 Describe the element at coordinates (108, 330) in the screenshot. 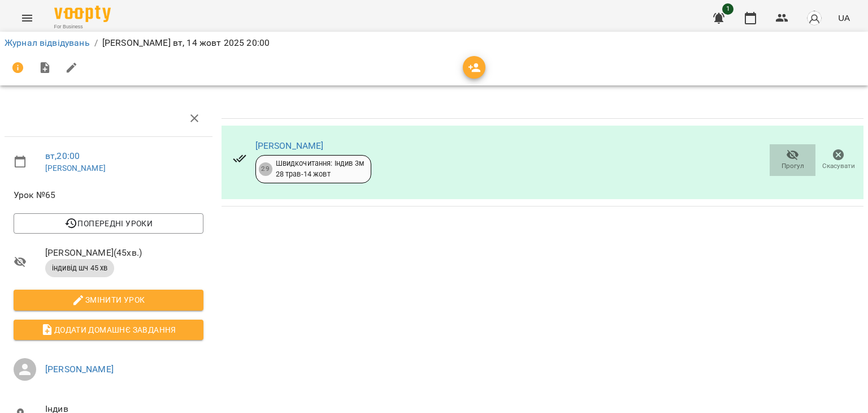

I see `button: Додати домашнє завдання` at that location.